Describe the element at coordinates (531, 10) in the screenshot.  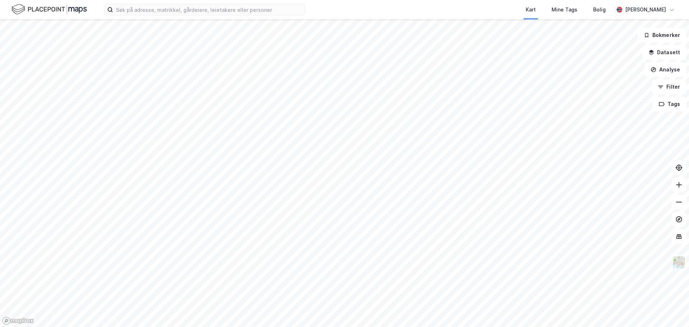
I see `div: Kart` at that location.